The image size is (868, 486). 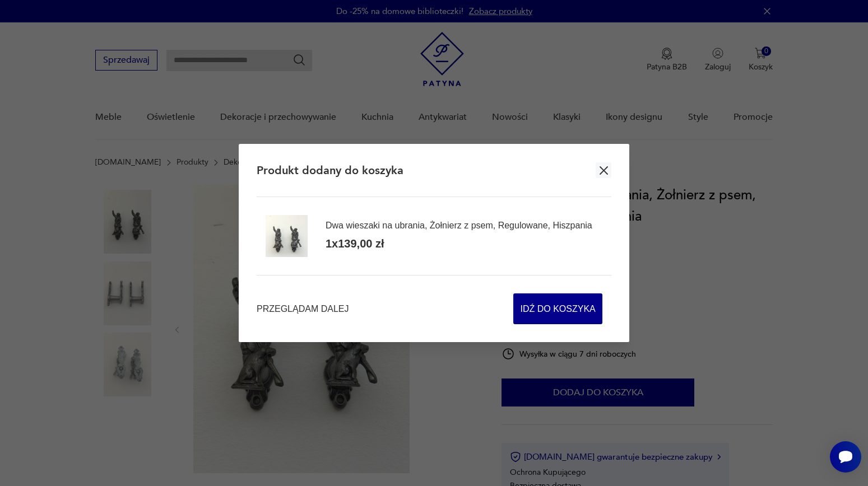 I want to click on div: Dwa wieszaki na ubrania, Żołnierz z psem, Regulowane, Hiszpania, so click(x=459, y=226).